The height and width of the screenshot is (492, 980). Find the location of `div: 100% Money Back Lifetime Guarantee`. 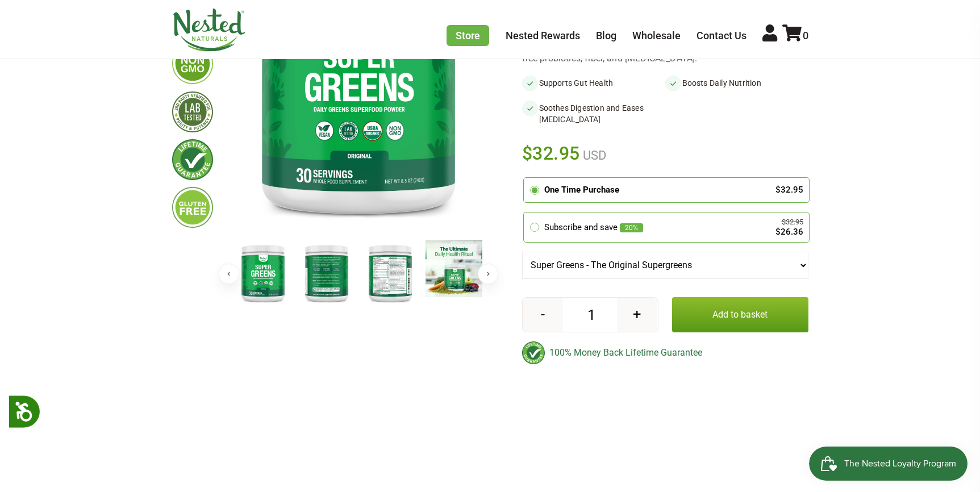

div: 100% Money Back Lifetime Guarantee is located at coordinates (666, 353).